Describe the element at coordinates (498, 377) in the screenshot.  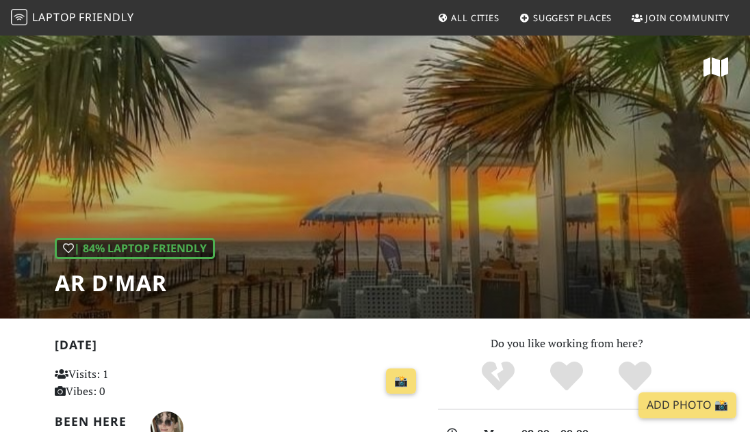
I see `div: No` at that location.